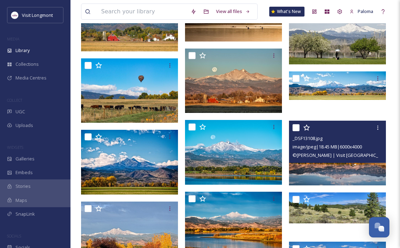  Describe the element at coordinates (14, 100) in the screenshot. I see `span: COLLECT` at that location.